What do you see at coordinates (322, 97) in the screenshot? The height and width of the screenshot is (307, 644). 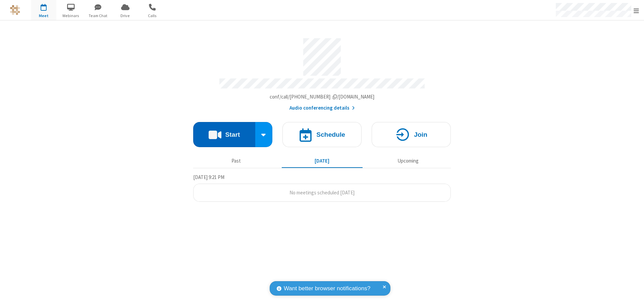 I see `button: Copy my meeting room linkCopy my meeting room link` at bounding box center [322, 97].